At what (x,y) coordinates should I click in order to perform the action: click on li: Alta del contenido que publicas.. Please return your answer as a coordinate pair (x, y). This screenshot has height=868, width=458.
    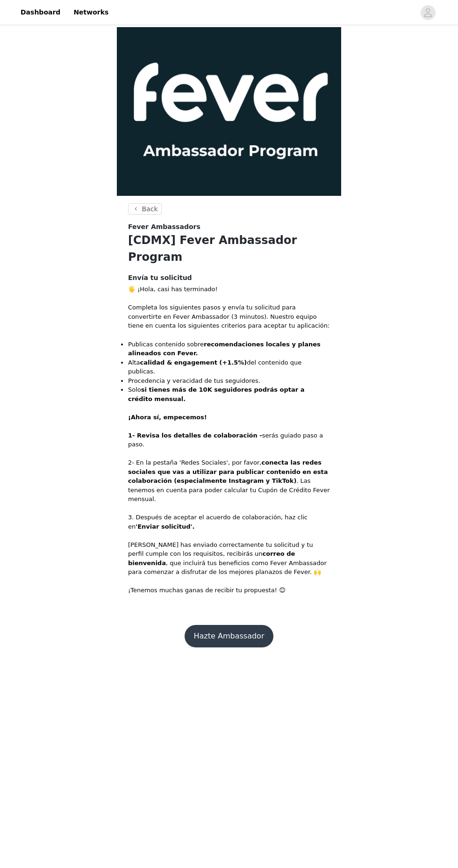
    Looking at the image, I should click on (229, 367).